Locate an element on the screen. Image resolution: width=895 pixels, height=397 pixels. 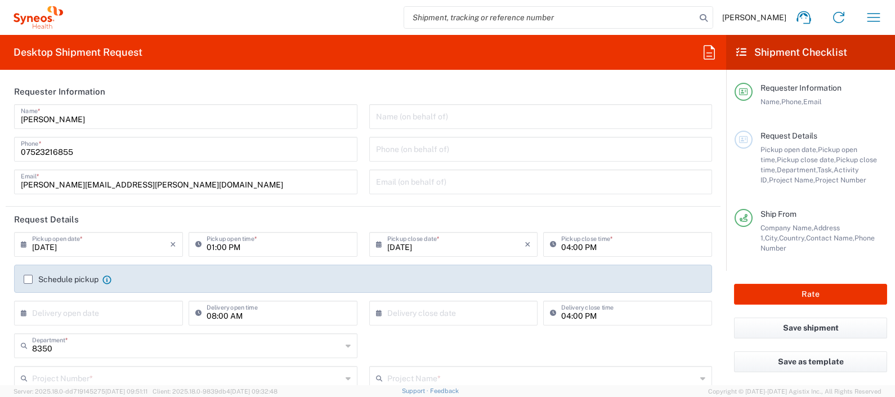
h2: Requester Information is located at coordinates (60, 92).